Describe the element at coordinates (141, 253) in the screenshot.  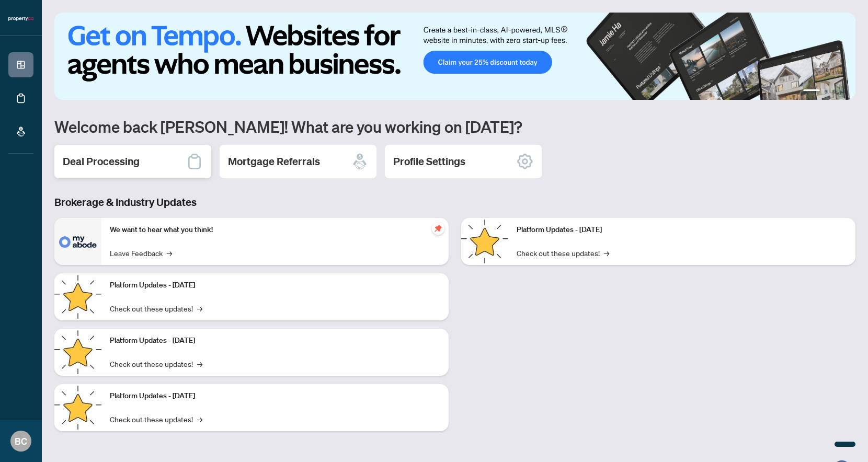
I see `a: Leave Feedback→` at that location.